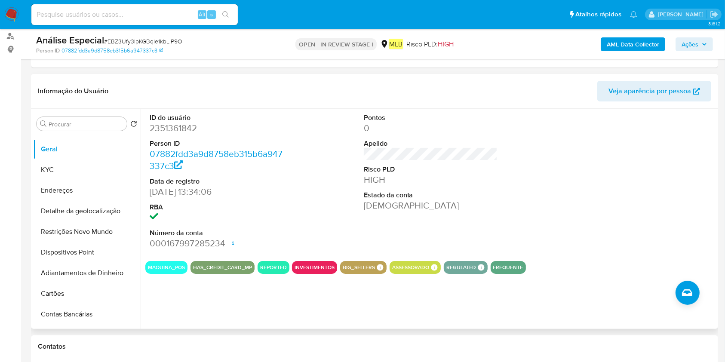 The image size is (725, 362). What do you see at coordinates (211, 14) in the screenshot?
I see `span: s` at bounding box center [211, 14].